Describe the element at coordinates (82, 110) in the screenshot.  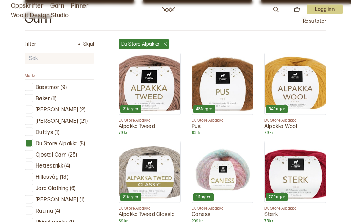
I see `p: ( 2 )` at that location.